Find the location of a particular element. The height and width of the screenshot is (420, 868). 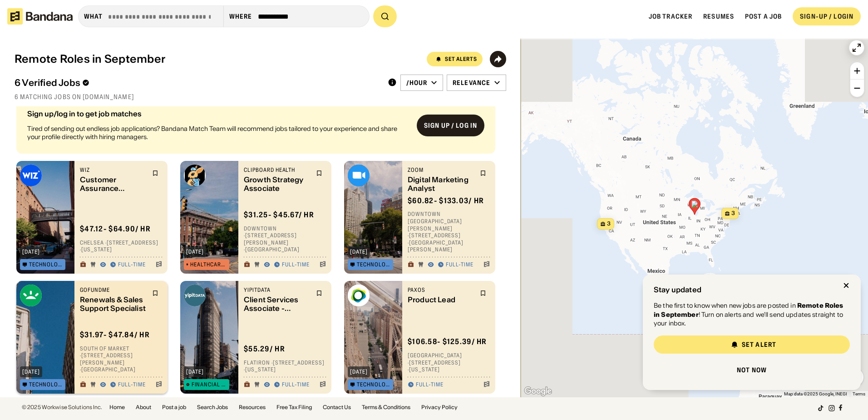

div: YipitData is located at coordinates (277, 289).